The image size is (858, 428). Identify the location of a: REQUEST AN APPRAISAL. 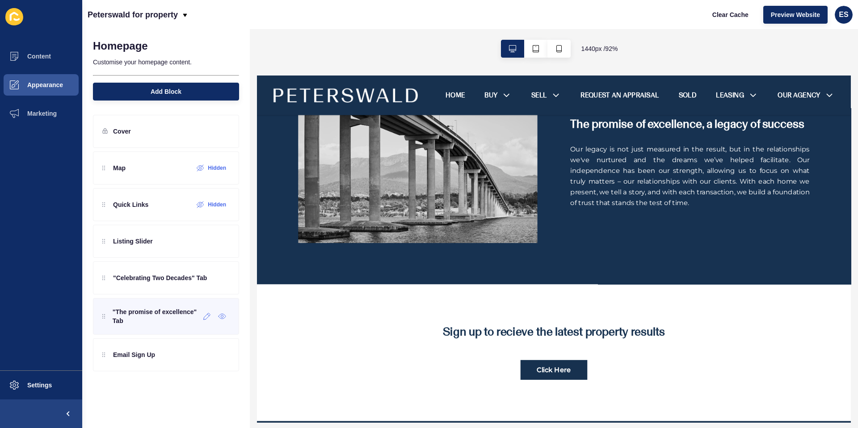
(393, 21).